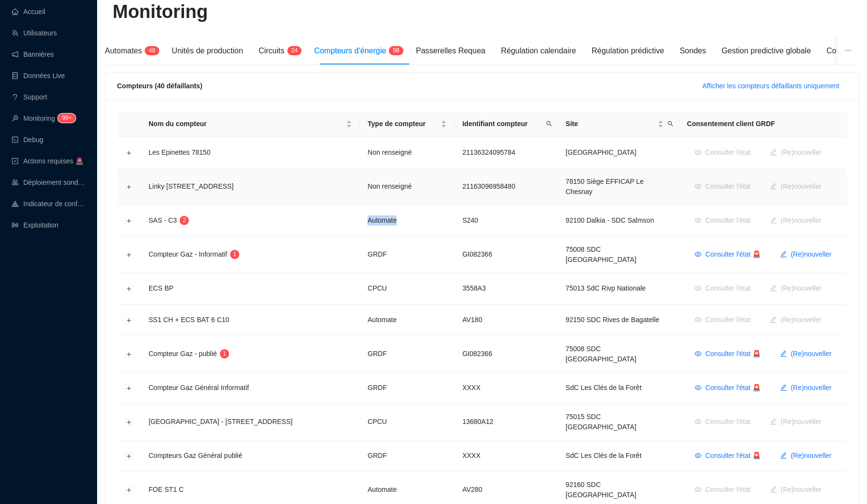  Describe the element at coordinates (199, 388) in the screenshot. I see `span: Compteur Gaz Général Informatif` at that location.